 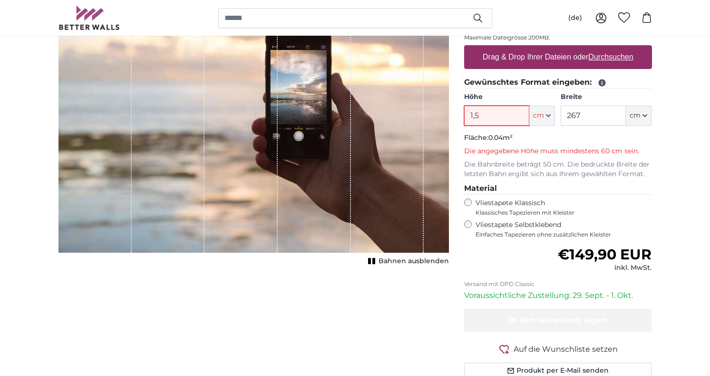 I want to click on span: Klassisches Tapezieren mit Kleister, so click(x=559, y=212).